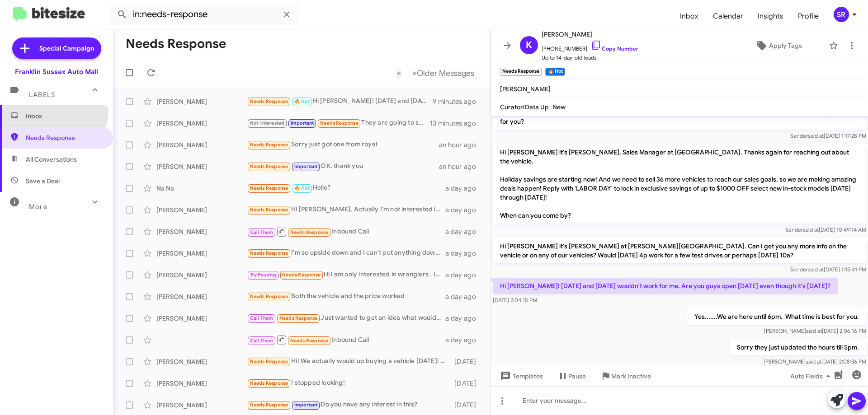 The height and width of the screenshot is (415, 868). Describe the element at coordinates (435, 73) in the screenshot. I see `nav: Page navigation example` at that location.